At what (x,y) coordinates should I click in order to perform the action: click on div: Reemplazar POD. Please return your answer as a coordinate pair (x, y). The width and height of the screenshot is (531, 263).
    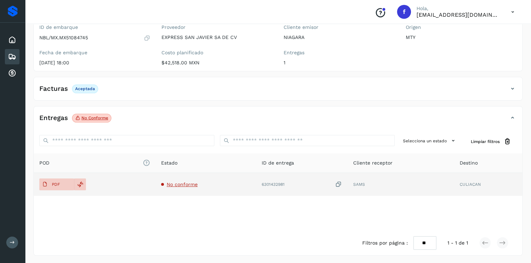
    Looking at the image, I should click on (80, 184).